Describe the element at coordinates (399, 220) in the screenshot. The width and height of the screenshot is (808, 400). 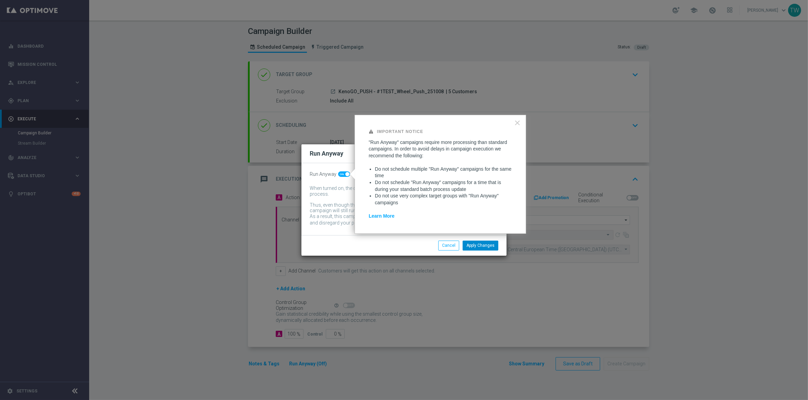
I see `div: As a result, this campaign might include customers whose data has been changed and disregard your...` at that location.